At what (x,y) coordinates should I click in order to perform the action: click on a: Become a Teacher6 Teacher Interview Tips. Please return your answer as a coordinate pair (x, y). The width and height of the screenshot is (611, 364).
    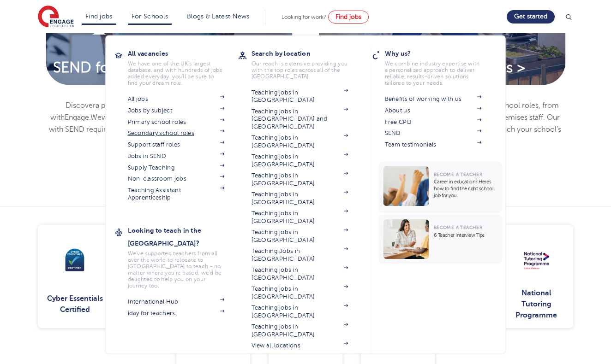
    Looking at the image, I should click on (442, 239).